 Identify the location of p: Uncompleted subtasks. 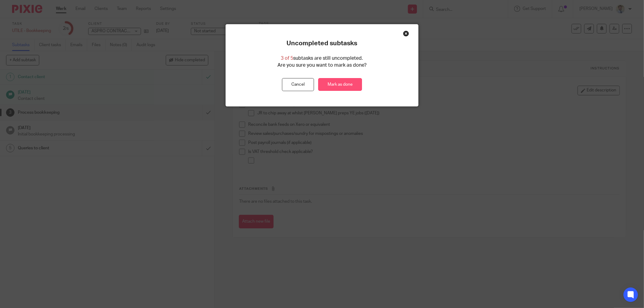
(321, 43).